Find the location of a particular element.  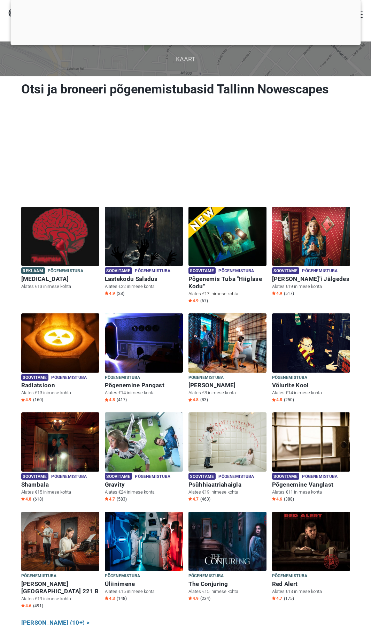

h6: Põgenemine Pangast is located at coordinates (144, 385).